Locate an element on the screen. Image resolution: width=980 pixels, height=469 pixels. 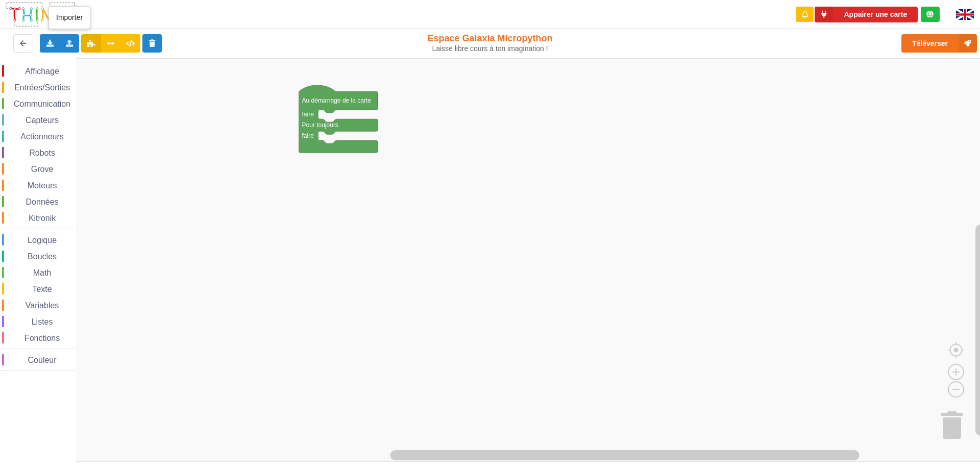
span: Variables is located at coordinates (43, 305).